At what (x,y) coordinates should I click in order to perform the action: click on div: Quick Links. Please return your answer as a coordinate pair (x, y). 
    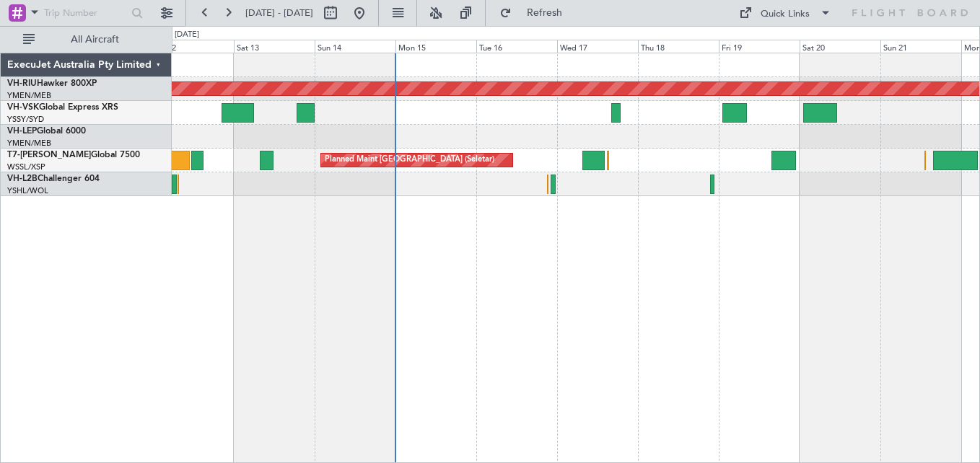
    Looking at the image, I should click on (785, 14).